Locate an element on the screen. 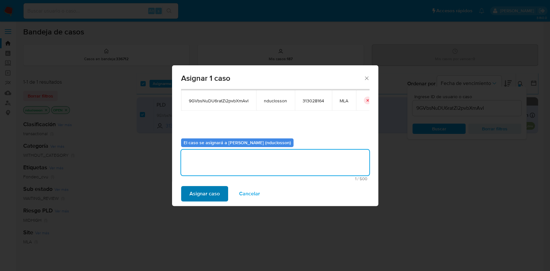 The height and width of the screenshot is (271, 550). span: MLA is located at coordinates (344, 101).